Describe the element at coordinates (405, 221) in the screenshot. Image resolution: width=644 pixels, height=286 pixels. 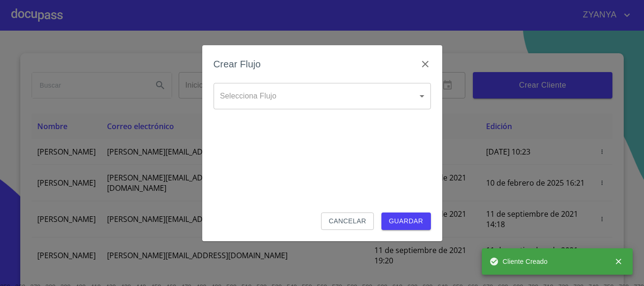
I see `span: Guardar` at that location.